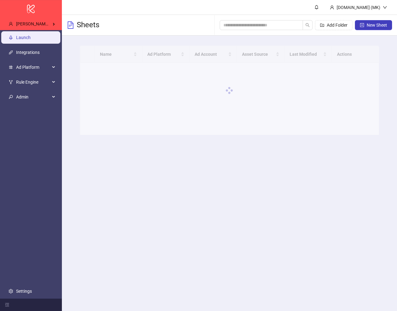 The height and width of the screenshot is (311, 397). Describe the element at coordinates (11, 97) in the screenshot. I see `span: key` at that location.